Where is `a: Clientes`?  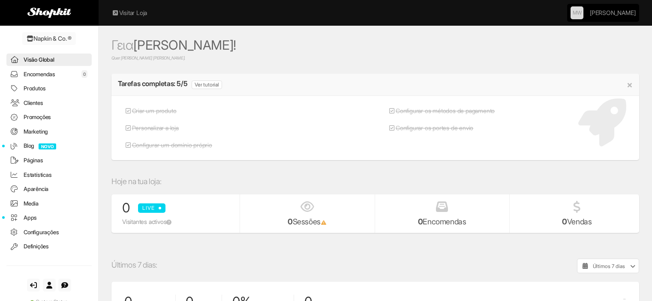 a: Clientes is located at coordinates (49, 103).